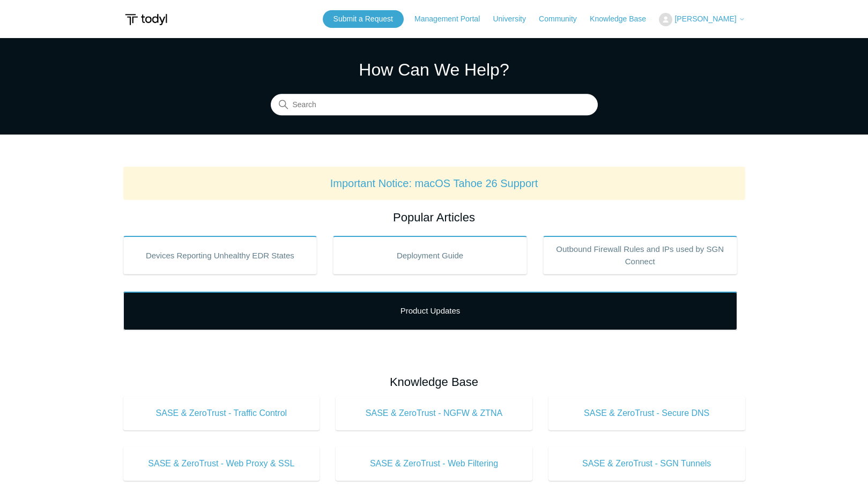  I want to click on a: SASE & ZeroTrust - Web Proxy & SSL, so click(221, 464).